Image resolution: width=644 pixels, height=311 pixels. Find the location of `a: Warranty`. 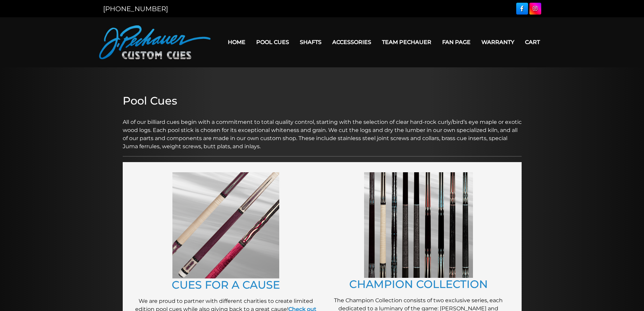

a: Warranty is located at coordinates (498, 42).